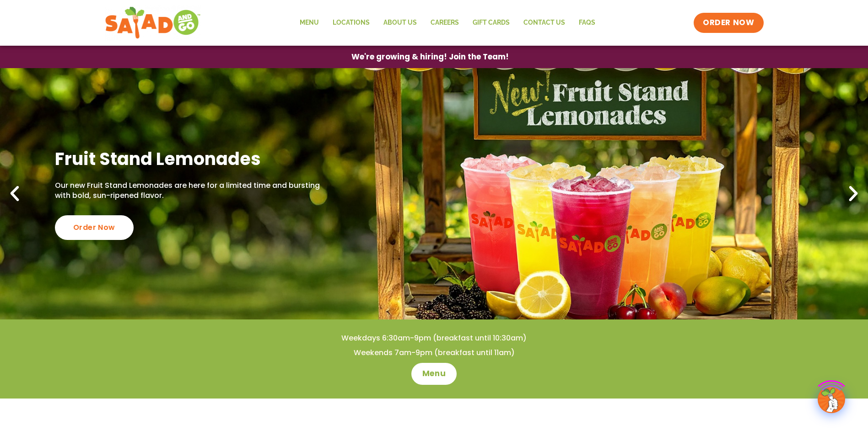  Describe the element at coordinates (430, 57) in the screenshot. I see `span: We're growing & hiring! Join the Team!` at that location.